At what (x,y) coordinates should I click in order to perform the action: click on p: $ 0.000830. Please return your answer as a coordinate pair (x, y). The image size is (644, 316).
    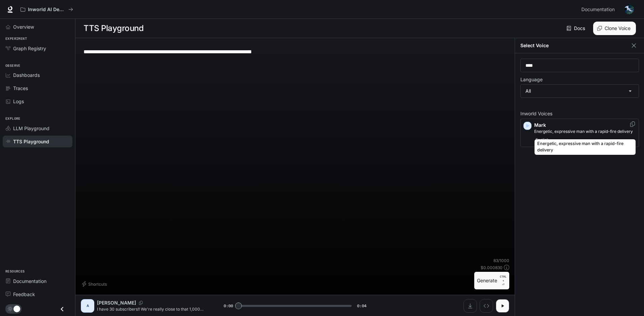
    Looking at the image, I should click on (492, 267).